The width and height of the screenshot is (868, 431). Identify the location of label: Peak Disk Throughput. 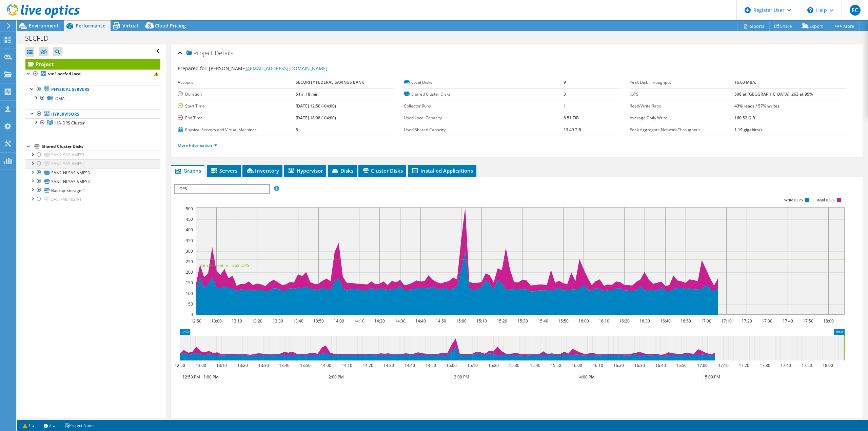
(682, 83).